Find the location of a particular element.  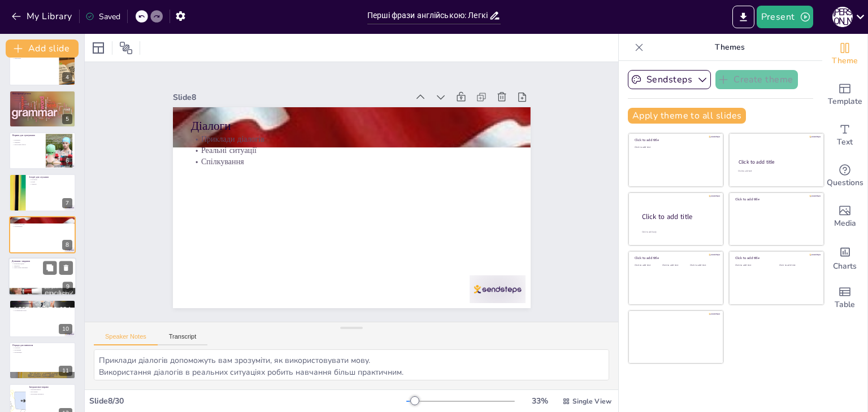

button: Export to PowerPoint is located at coordinates (743, 17).